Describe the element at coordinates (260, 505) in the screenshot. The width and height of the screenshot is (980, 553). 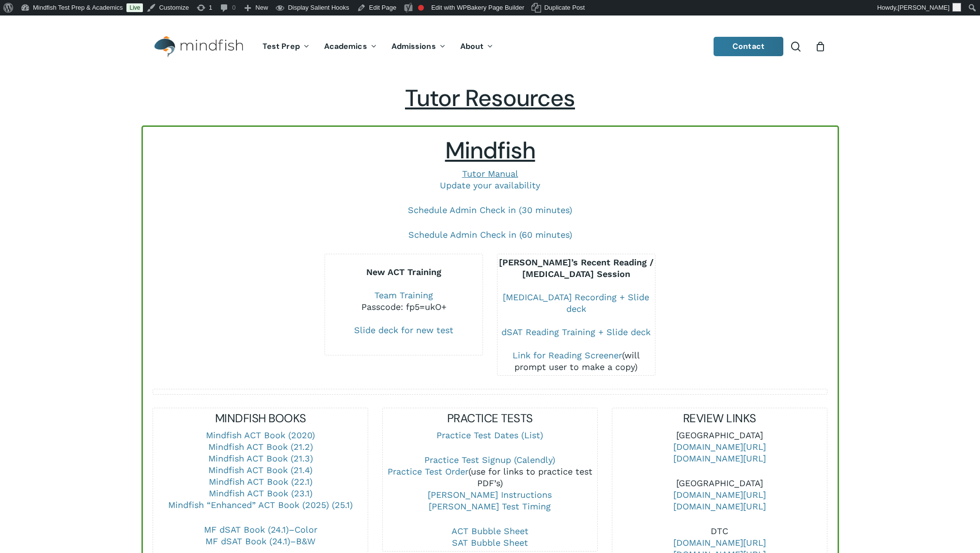
I see `a: Mindfish “Enhanced” ACT Book (2025) (25.1)` at that location.